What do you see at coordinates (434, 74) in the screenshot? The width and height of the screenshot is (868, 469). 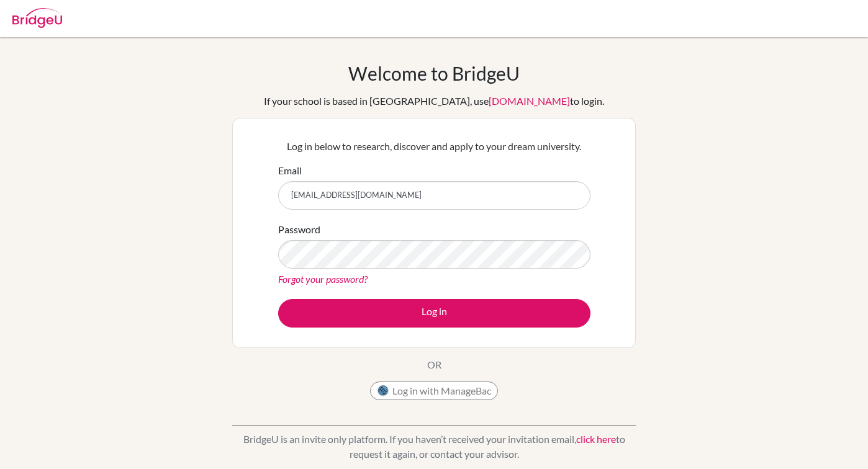 I see `h1: Welcome to BridgeU` at bounding box center [434, 74].